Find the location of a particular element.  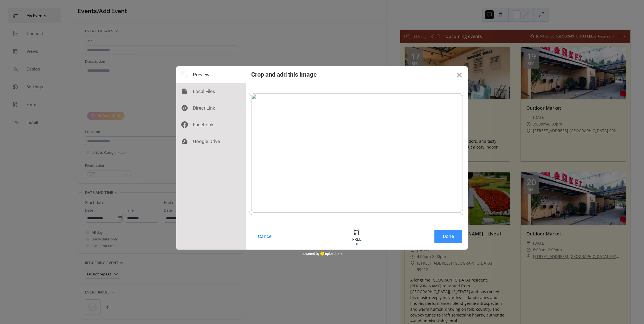

button: Close is located at coordinates (459, 75).